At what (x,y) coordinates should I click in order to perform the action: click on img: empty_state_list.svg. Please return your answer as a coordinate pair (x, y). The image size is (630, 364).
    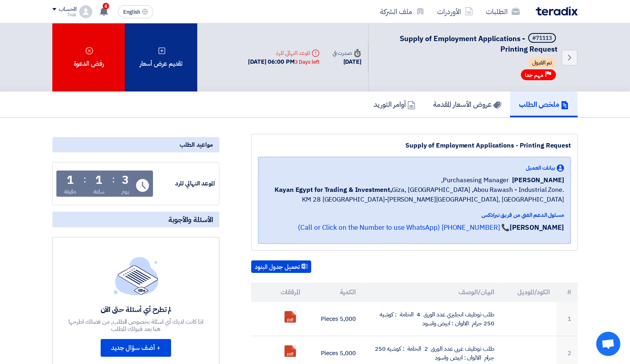
    Looking at the image, I should click on (136, 276).